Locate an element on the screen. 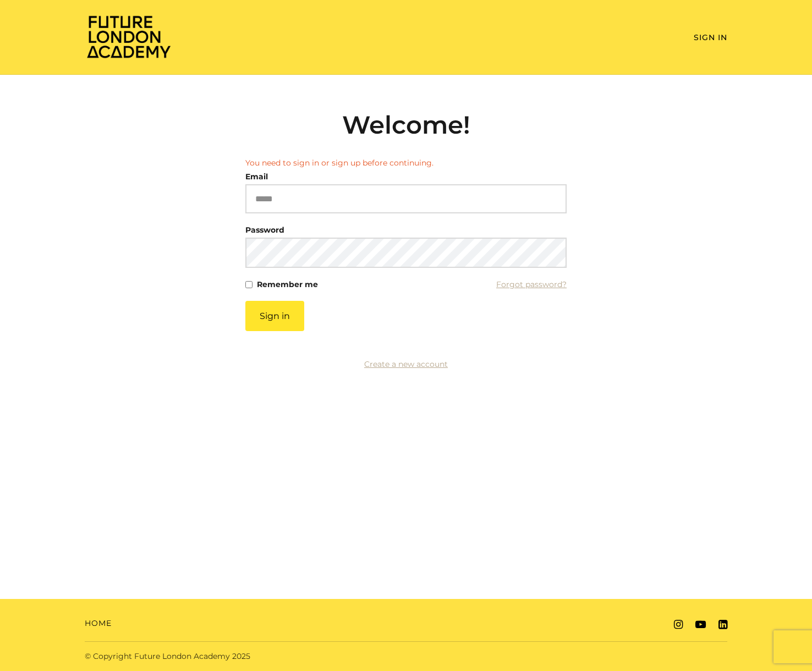  img: Home Page is located at coordinates (129, 36).